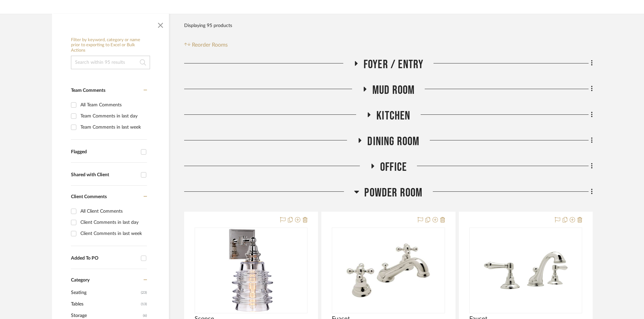 This screenshot has height=319, width=644. What do you see at coordinates (88, 91) in the screenshot?
I see `span: Team Comments` at bounding box center [88, 91].